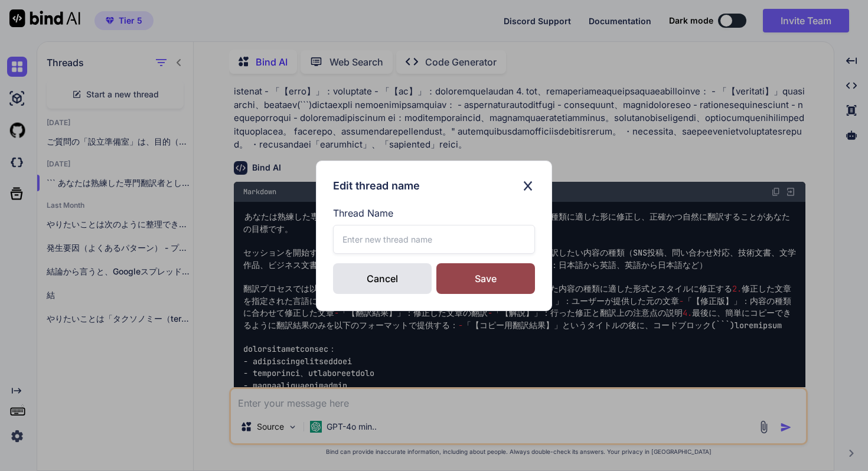 This screenshot has width=868, height=471. Describe the element at coordinates (434, 239) in the screenshot. I see `input: Enter new thread name` at that location.